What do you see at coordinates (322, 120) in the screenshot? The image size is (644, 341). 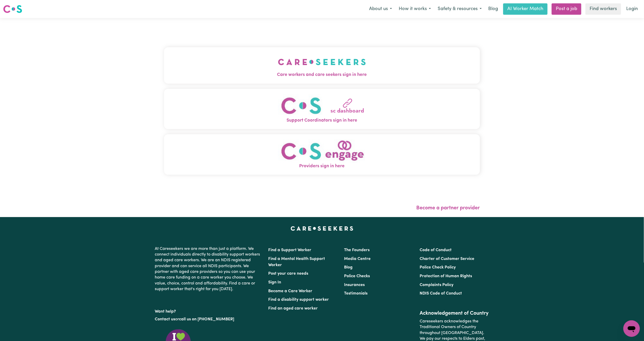 I see `span: Support Coordinators sign in here` at bounding box center [322, 120].